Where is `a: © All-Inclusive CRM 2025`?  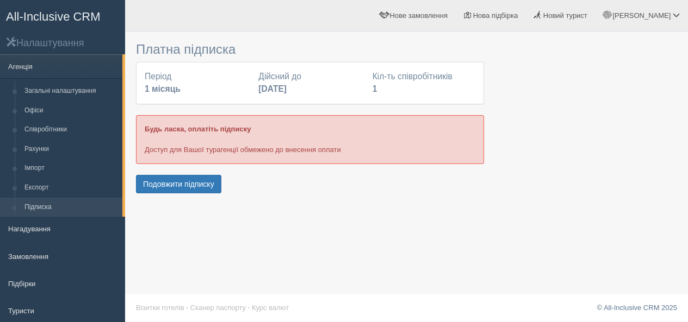 a: © All-Inclusive CRM 2025 is located at coordinates (637, 308).